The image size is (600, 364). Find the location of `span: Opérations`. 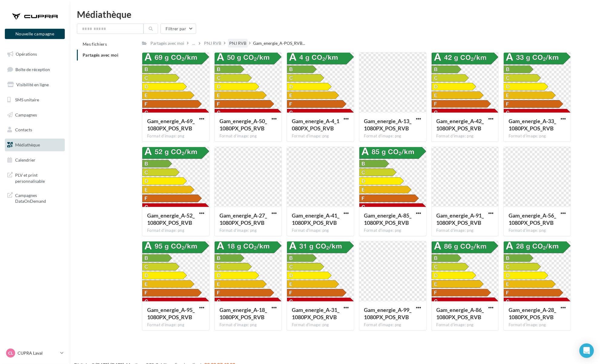

span: Opérations is located at coordinates (26, 54).